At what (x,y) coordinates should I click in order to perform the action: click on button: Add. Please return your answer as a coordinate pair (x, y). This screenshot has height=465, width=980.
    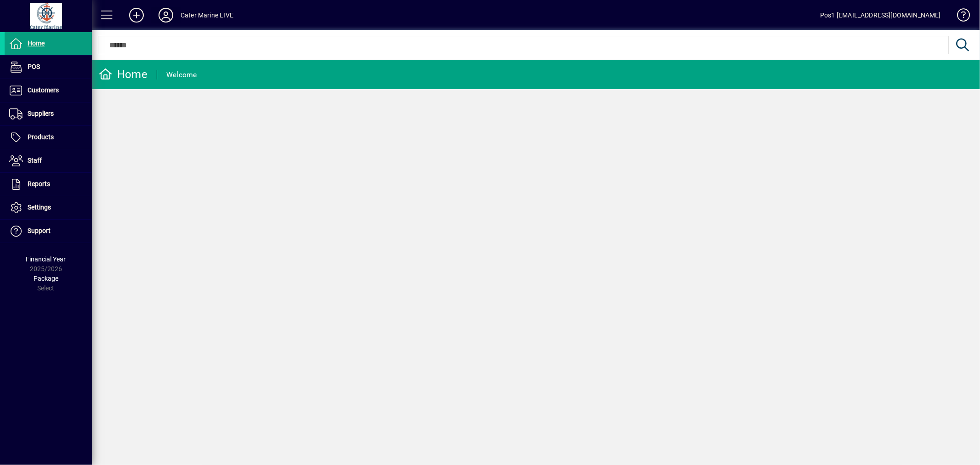
    Looking at the image, I should click on (137, 16).